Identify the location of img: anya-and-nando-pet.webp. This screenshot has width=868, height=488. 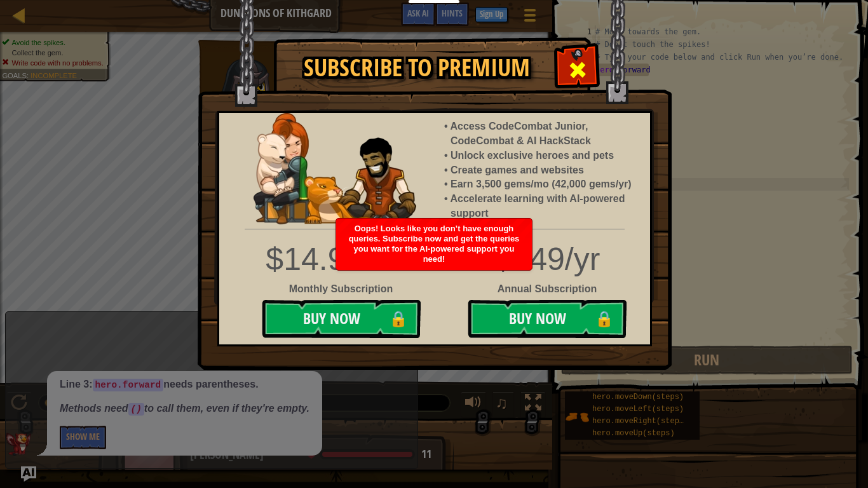
(335, 170).